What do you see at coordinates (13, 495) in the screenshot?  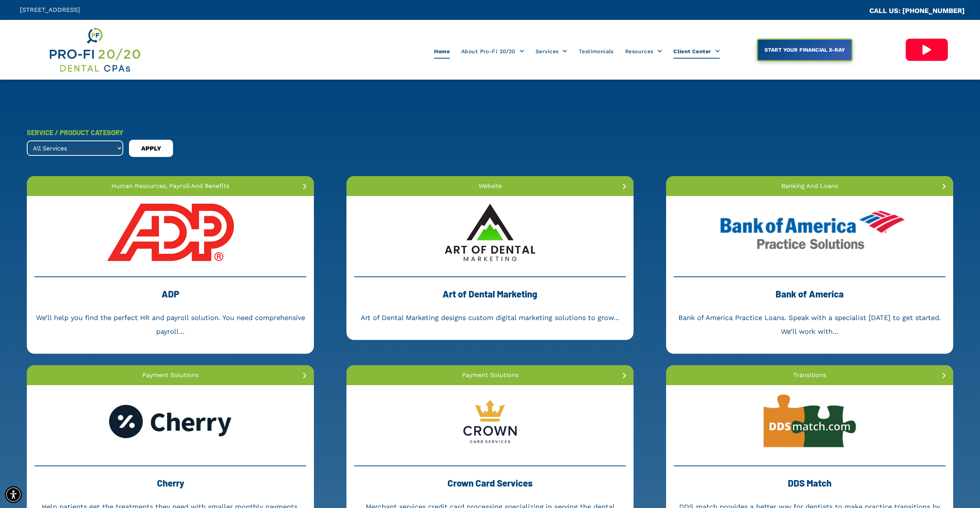 I see `div: Accessibility Menu` at bounding box center [13, 495].